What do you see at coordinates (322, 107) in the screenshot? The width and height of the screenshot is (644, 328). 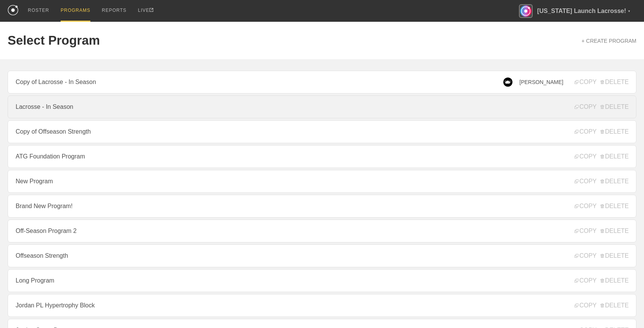 I see `a: Lacrosse - In Season` at bounding box center [322, 107].